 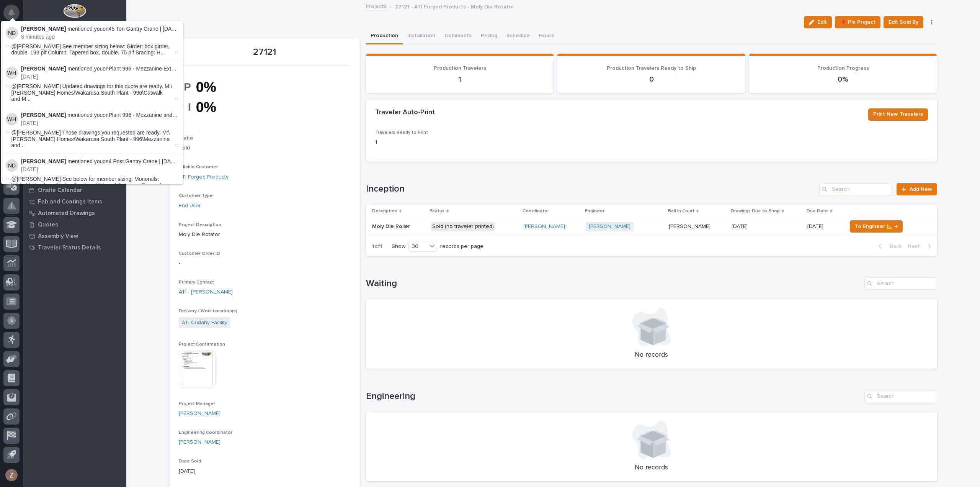 What do you see at coordinates (385, 211) in the screenshot?
I see `p: Description` at bounding box center [385, 211].